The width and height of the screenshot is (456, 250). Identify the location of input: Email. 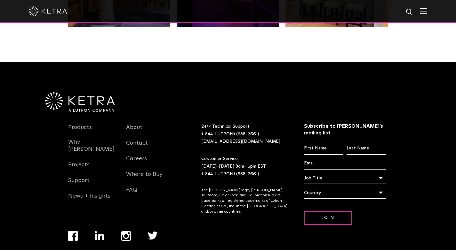
(345, 164).